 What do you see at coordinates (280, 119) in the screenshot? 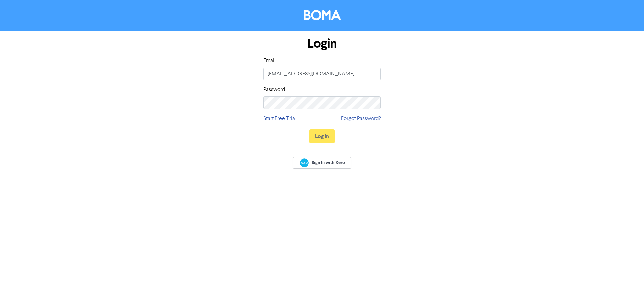
I see `a: Start Free Trial` at bounding box center [280, 119].